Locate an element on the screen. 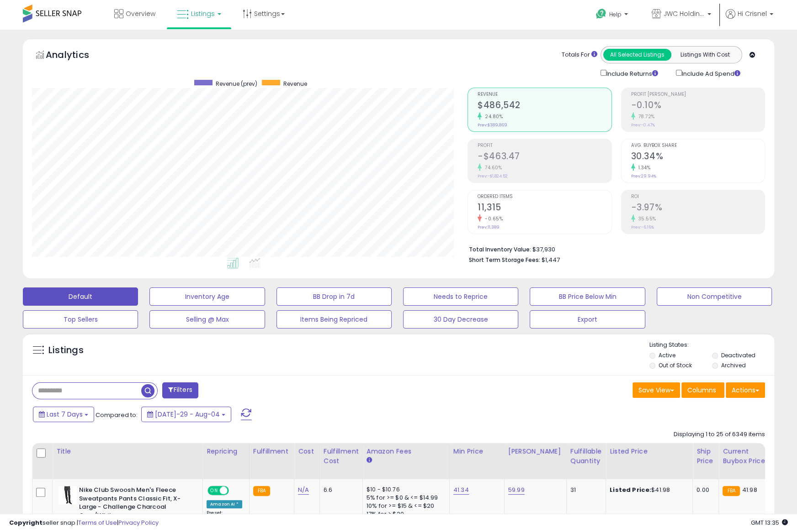 This screenshot has height=532, width=797. label: Active is located at coordinates (666, 355).